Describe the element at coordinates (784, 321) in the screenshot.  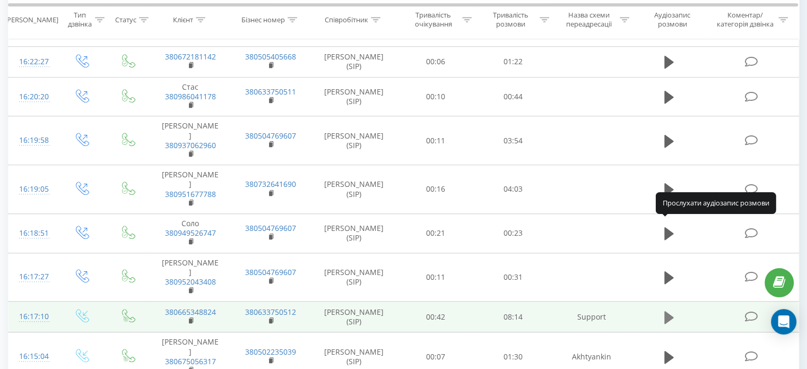
I see `div: Open Intercom Messenger` at that location.